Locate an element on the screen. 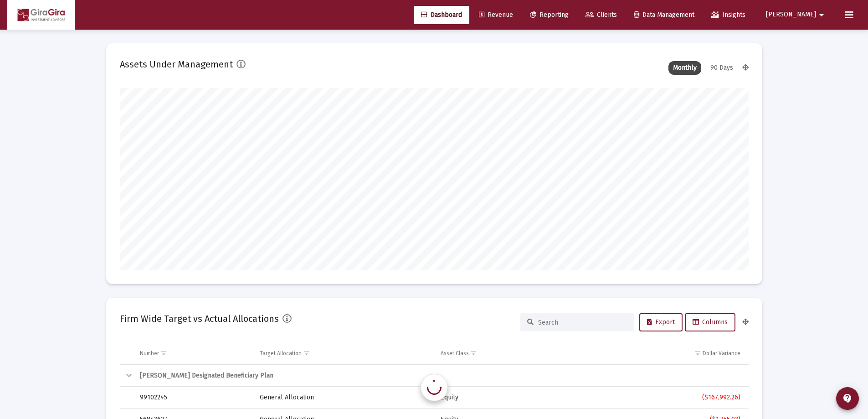 This screenshot has width=868, height=419. span: Insights is located at coordinates (728, 15).